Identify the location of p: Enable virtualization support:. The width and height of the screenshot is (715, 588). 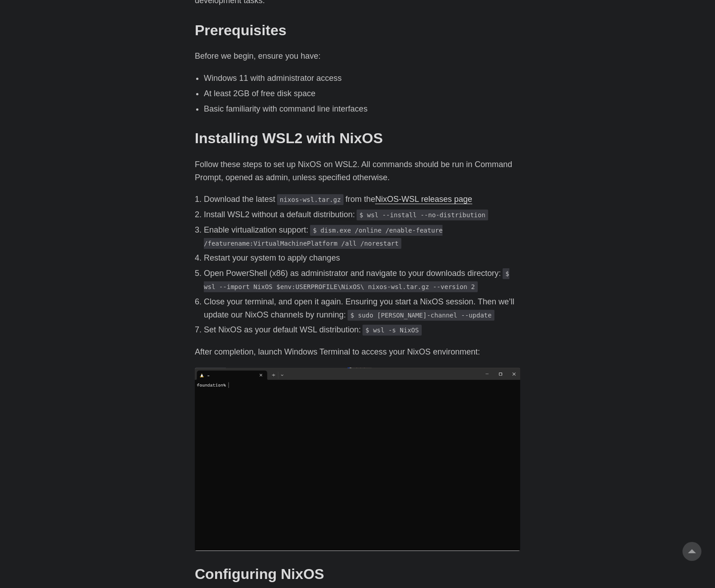
(362, 237).